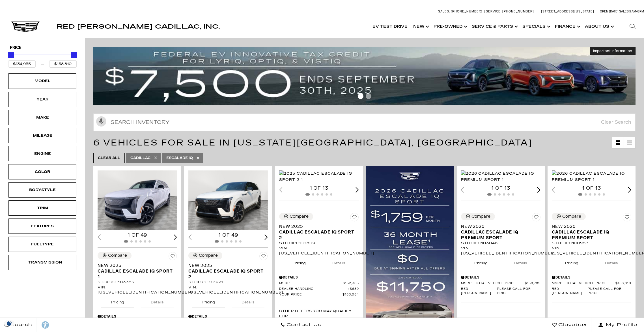  What do you see at coordinates (179, 158) in the screenshot?
I see `span: Escalade IQ` at bounding box center [179, 158].